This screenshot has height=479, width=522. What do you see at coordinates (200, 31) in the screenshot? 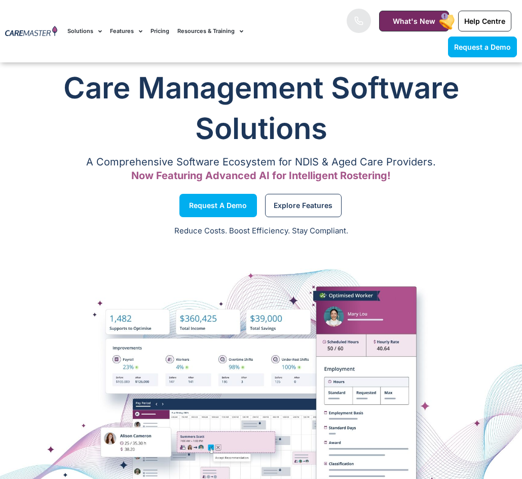
I see `nav: Menu` at bounding box center [200, 31].